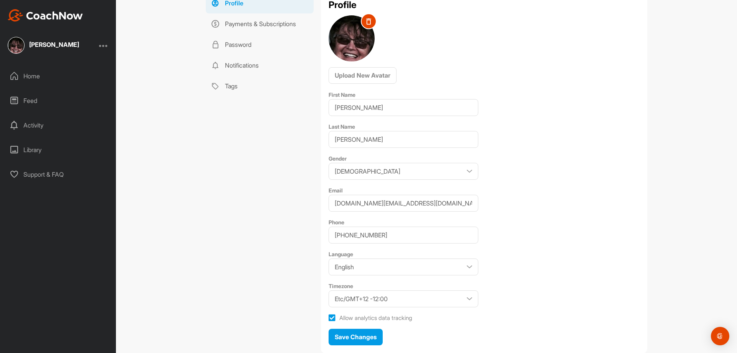  Describe the element at coordinates (356, 337) in the screenshot. I see `button: Save Changes` at that location.